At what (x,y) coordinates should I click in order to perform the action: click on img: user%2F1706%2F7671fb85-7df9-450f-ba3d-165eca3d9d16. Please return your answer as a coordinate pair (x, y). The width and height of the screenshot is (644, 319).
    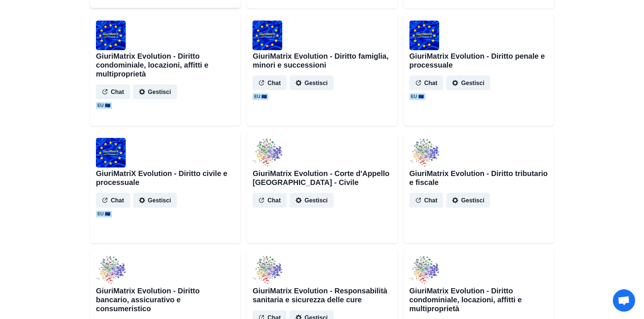
    Looking at the image, I should click on (424, 35).